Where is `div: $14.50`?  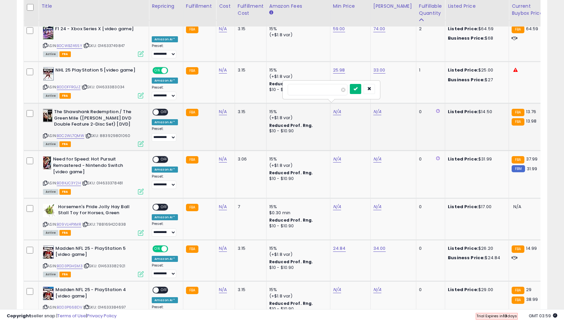
div: $14.50 is located at coordinates (475, 112).